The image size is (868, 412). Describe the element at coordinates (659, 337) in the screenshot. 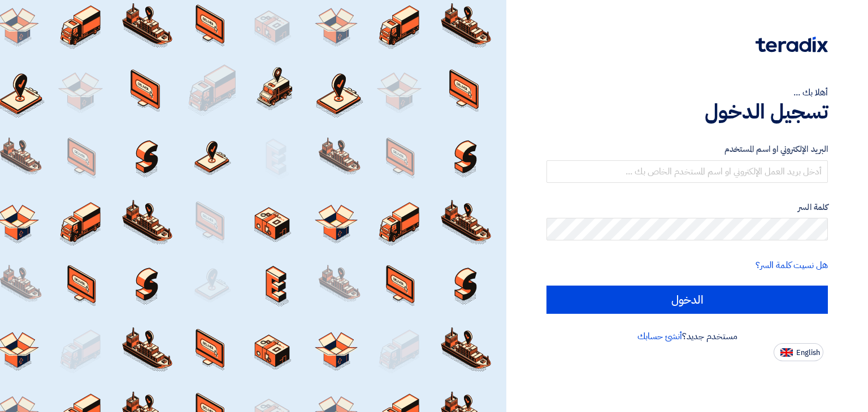

I see `a: أنشئ حسابك` at that location.